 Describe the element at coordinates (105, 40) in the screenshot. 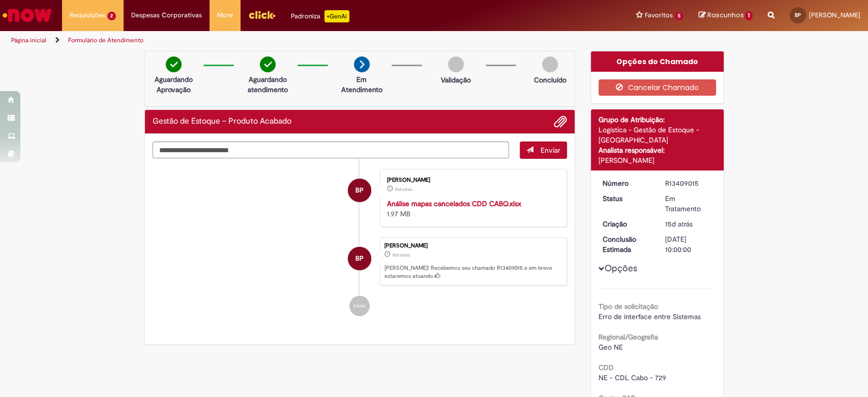

I see `a: Formulário de Atendimento` at that location.